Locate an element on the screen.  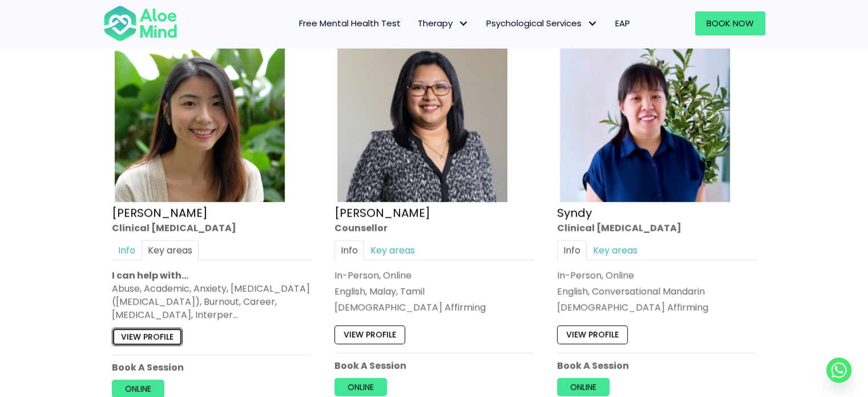
p: English, Malay, Tamil is located at coordinates (434, 291).